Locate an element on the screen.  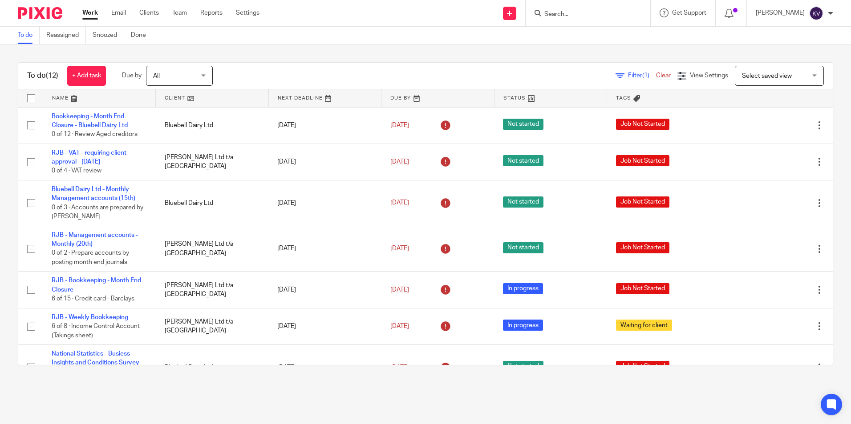
a: Snoozed is located at coordinates (108, 35).